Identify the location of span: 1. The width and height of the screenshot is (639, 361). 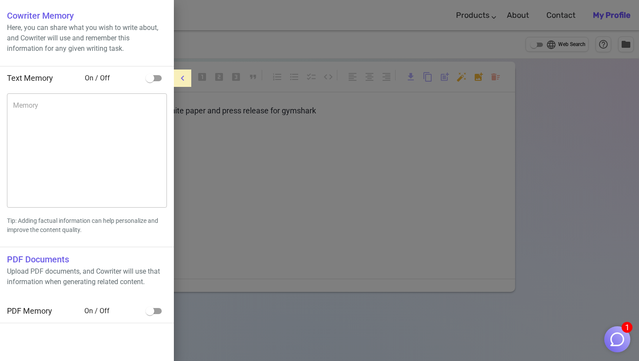
(627, 327).